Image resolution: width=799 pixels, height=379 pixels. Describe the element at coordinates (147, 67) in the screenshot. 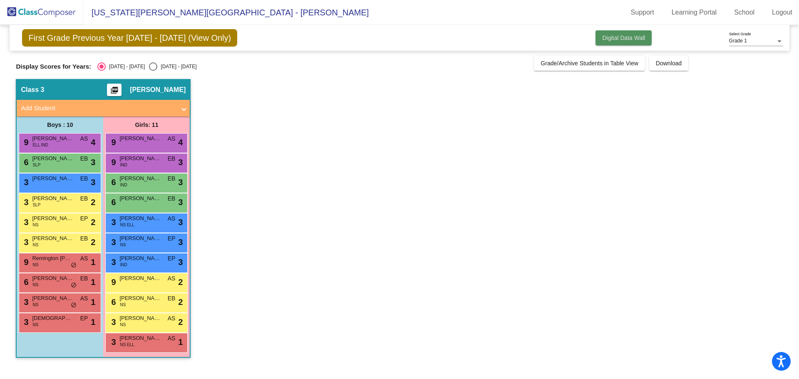

I see `mat-radio-group: Select an option` at that location.